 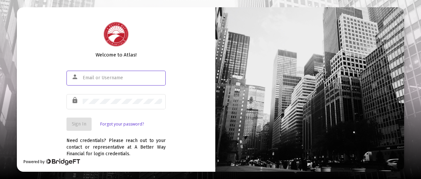 I want to click on mat-icon: person, so click(x=75, y=77).